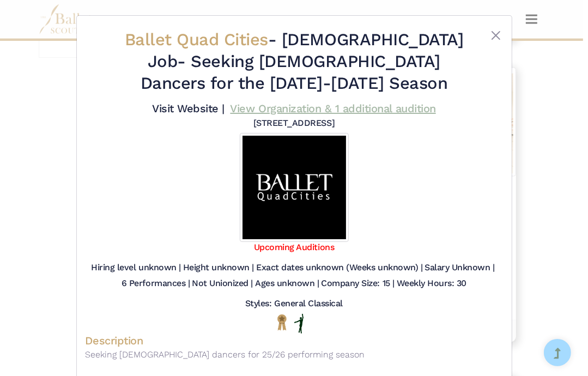  Describe the element at coordinates (282, 322) in the screenshot. I see `img: National` at that location.